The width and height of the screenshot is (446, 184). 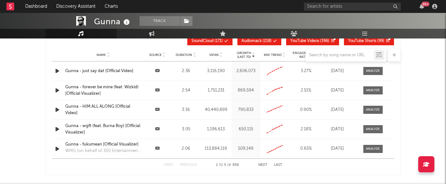 I want to click on div: 3:16, so click(x=186, y=110).